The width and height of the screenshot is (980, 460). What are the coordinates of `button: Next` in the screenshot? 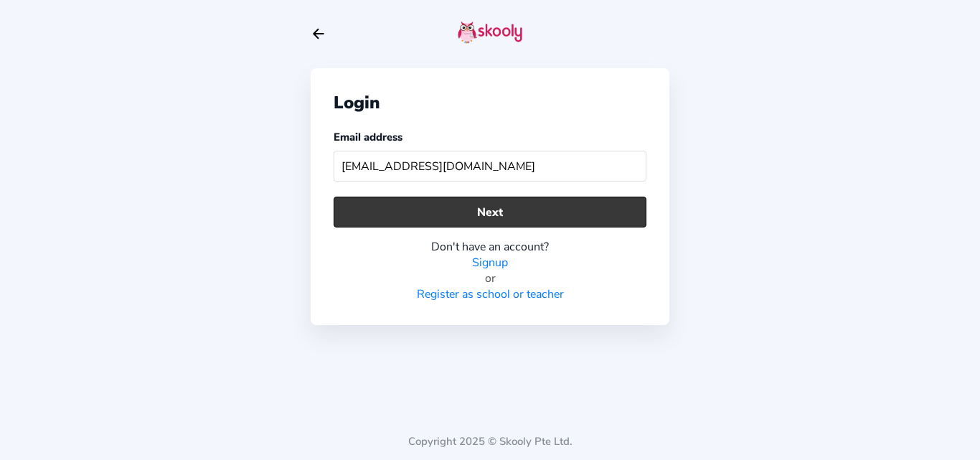 It's located at (490, 212).